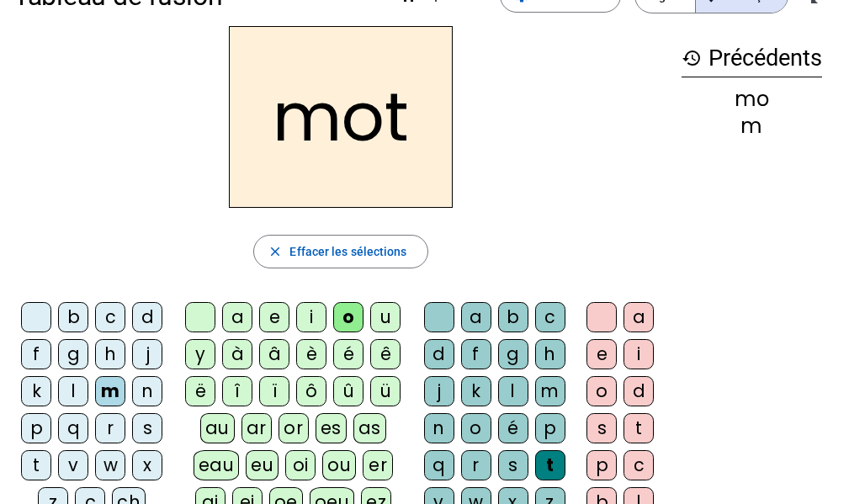 This screenshot has height=504, width=849. Describe the element at coordinates (331, 428) in the screenshot. I see `div: es` at that location.